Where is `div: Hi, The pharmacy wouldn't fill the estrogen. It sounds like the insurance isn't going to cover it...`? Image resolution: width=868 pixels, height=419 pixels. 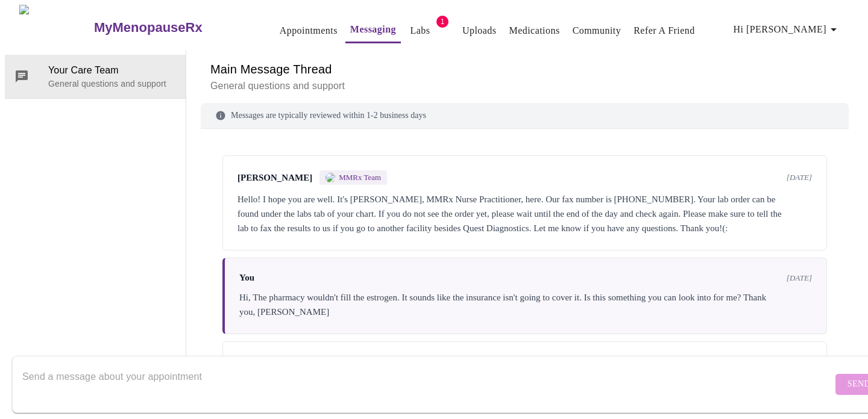 div: Hi, The pharmacy wouldn't fill the estrogen. It sounds like the insurance isn't going to cover it... is located at coordinates (526, 305).